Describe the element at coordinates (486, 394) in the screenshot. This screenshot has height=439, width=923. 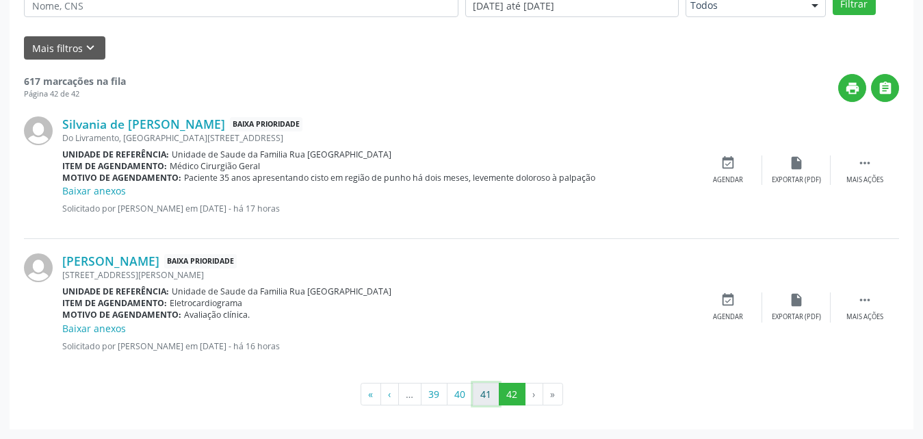
I see `button: Go to page 41` at that location.